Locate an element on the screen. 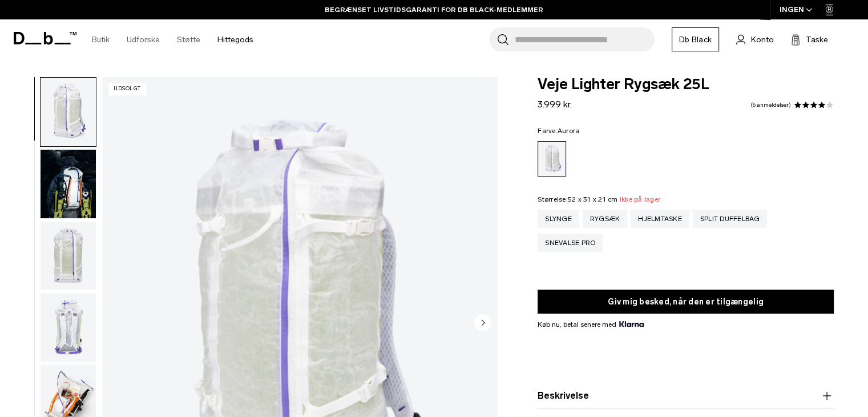  img: Vej_Lette_Rygsæk_25L_Livsstil_ny.png is located at coordinates (68, 184).